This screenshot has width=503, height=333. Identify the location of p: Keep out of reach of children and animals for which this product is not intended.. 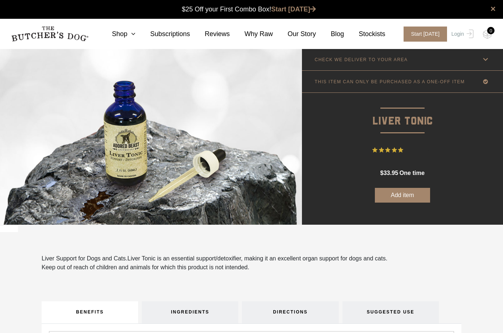
(214, 268).